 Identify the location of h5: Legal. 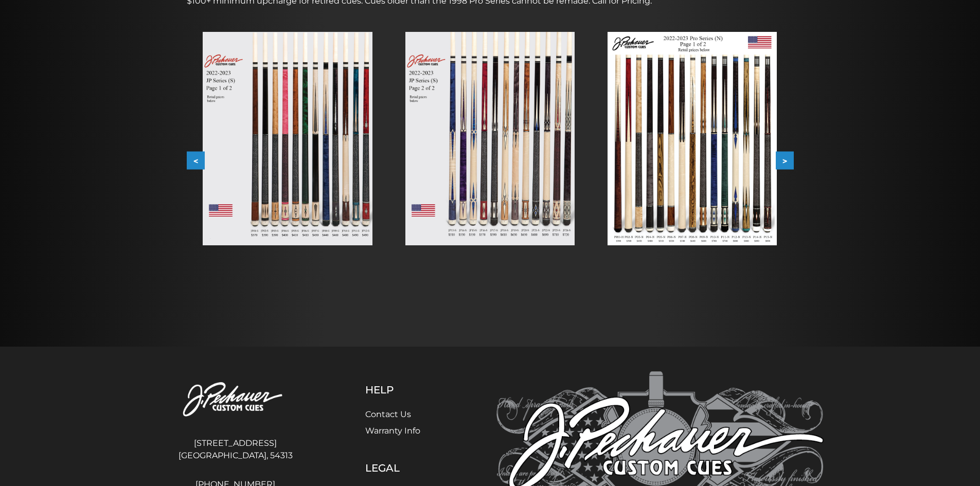
(405, 468).